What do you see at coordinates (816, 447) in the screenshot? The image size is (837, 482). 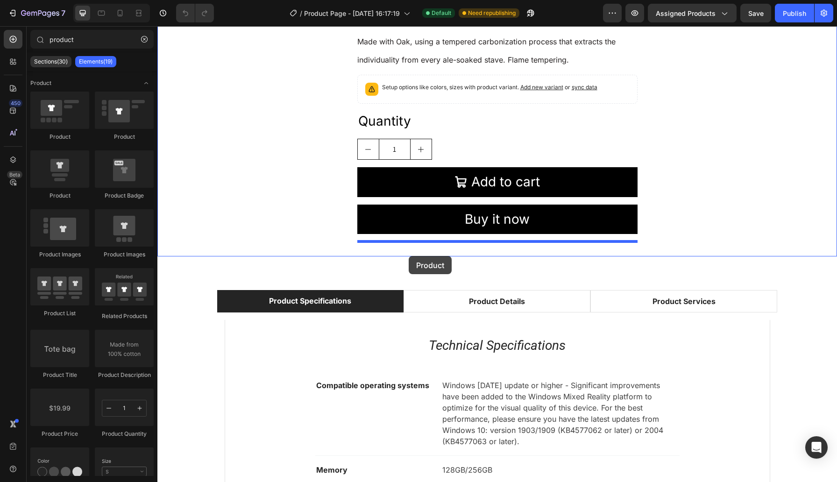 I see `div: Open Intercom Messenger` at bounding box center [816, 447].